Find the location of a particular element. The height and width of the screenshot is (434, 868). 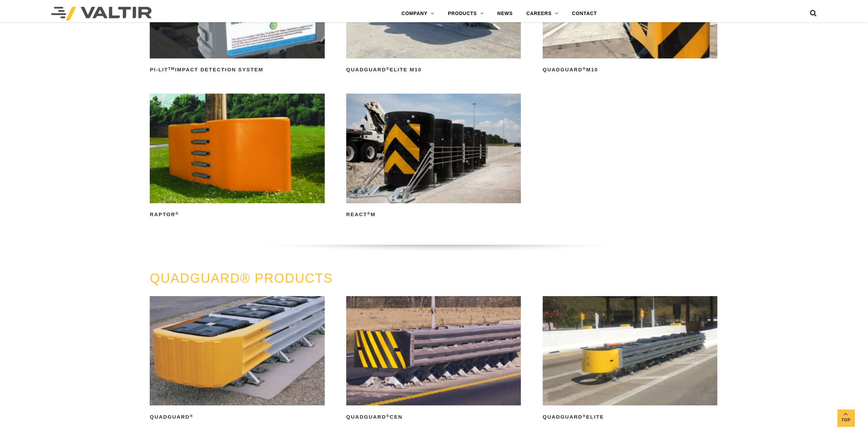

h2: RAPTOR is located at coordinates (237, 214).